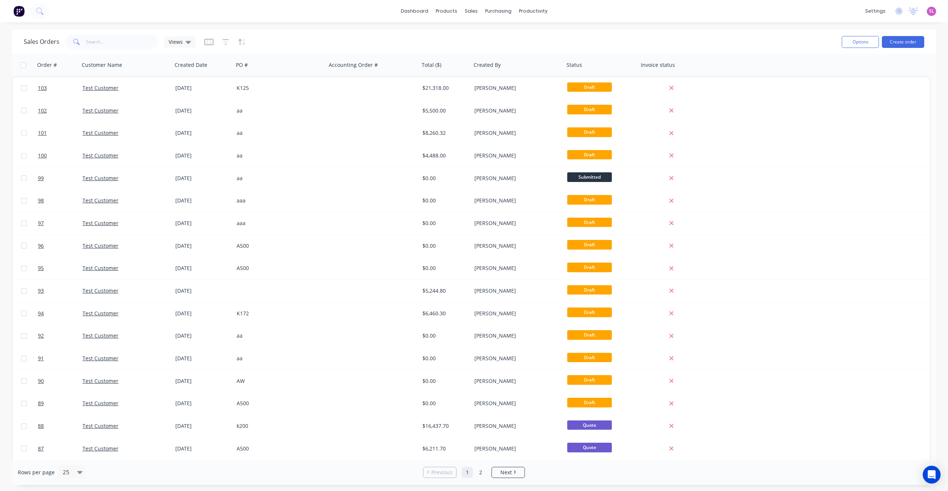  What do you see at coordinates (467, 473) in the screenshot?
I see `a: Page 1 is your current page` at bounding box center [467, 473].